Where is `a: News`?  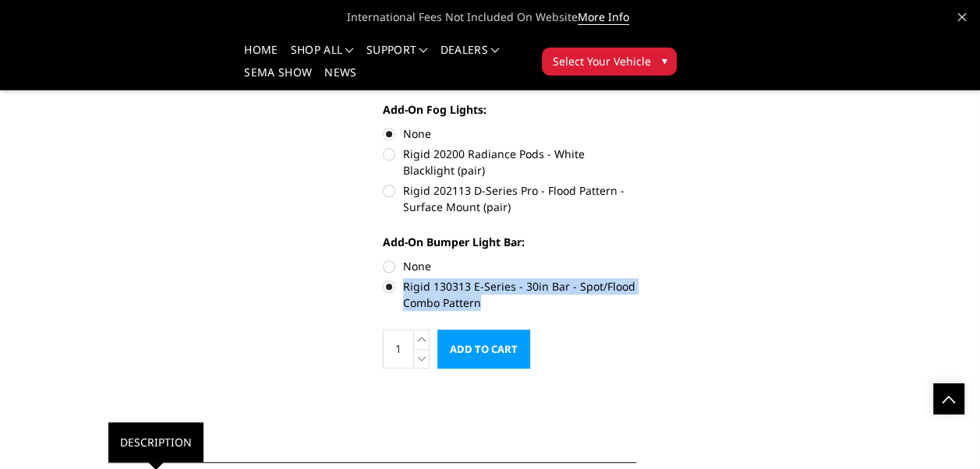
a: News is located at coordinates (340, 78).